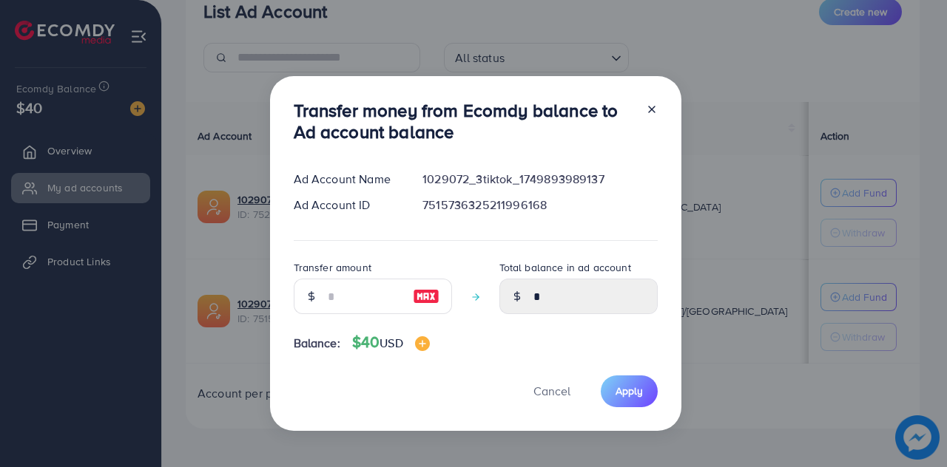  What do you see at coordinates (552, 391) in the screenshot?
I see `button: Cancel` at bounding box center [552, 391].